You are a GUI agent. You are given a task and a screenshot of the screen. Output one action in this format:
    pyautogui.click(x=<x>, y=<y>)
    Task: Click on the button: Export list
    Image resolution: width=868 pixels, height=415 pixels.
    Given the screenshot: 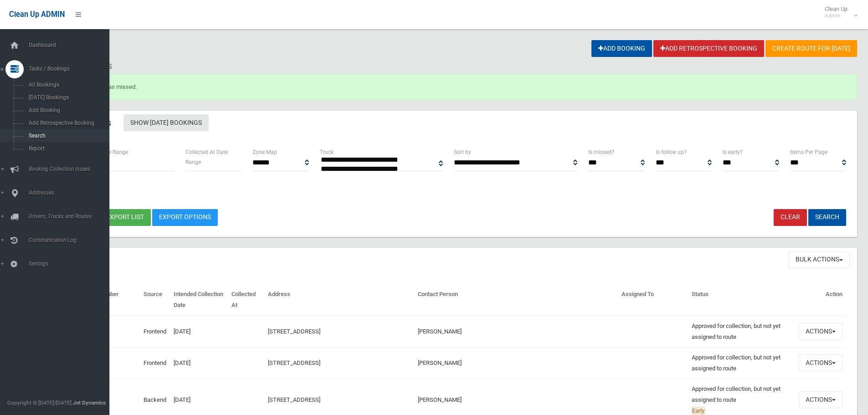 What is the action you would take?
    pyautogui.click(x=125, y=217)
    